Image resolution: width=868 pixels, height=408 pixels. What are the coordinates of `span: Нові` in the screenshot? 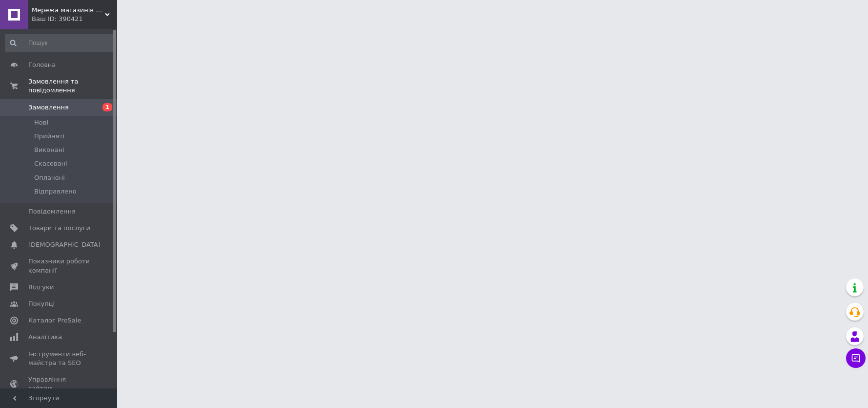 It's located at (41, 123).